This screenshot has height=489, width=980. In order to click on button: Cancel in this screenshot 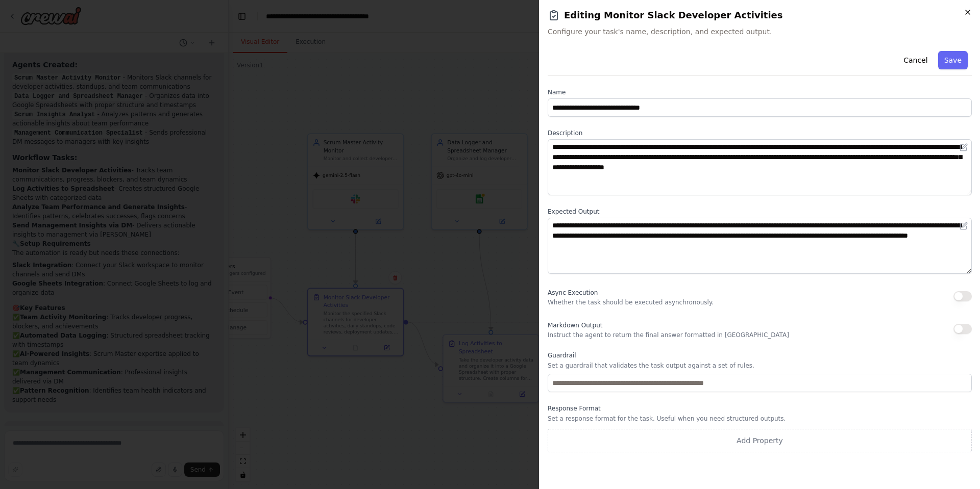, I will do `click(915, 60)`.